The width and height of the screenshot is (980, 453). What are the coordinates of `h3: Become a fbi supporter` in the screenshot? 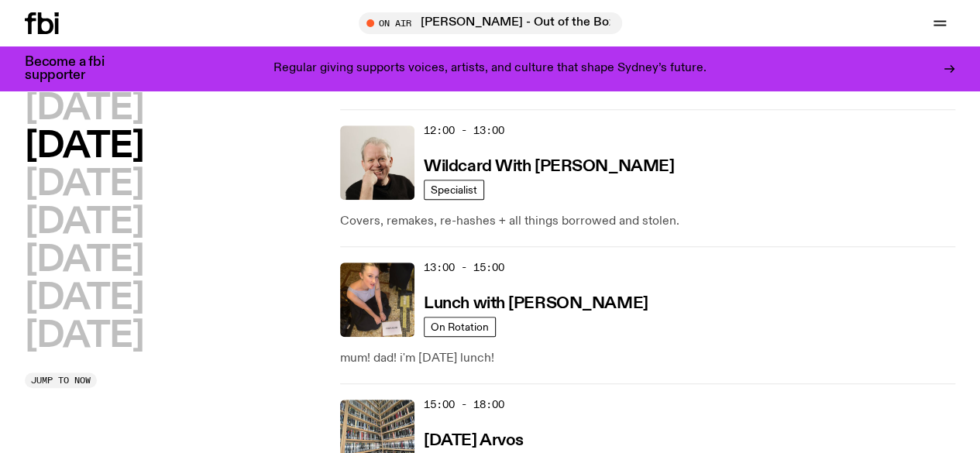 It's located at (74, 69).